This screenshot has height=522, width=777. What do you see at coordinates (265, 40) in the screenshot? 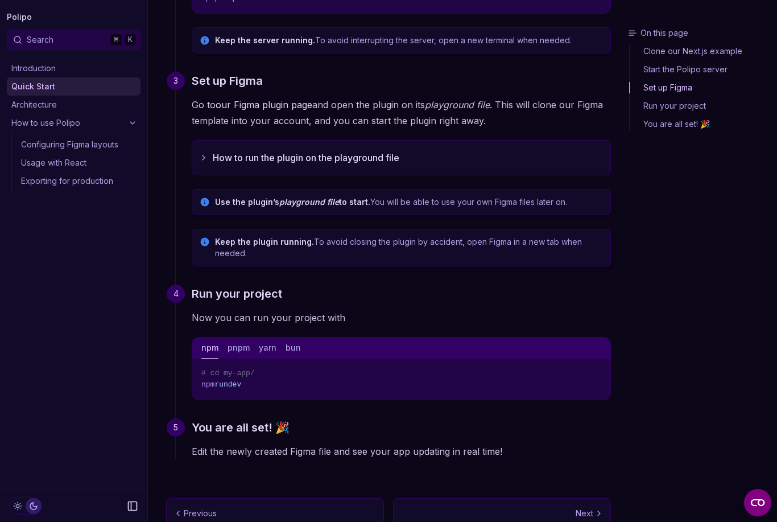
I see `strong: Keep the server running.` at bounding box center [265, 40].